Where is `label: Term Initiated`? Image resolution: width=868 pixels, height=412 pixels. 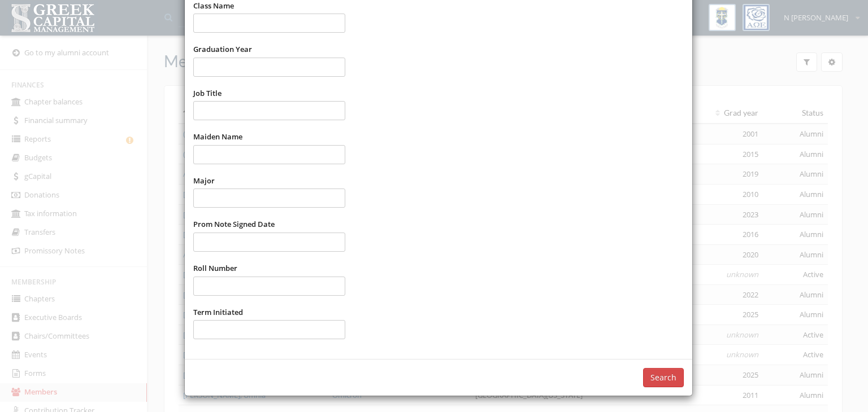
label: Term Initiated is located at coordinates (218, 313).